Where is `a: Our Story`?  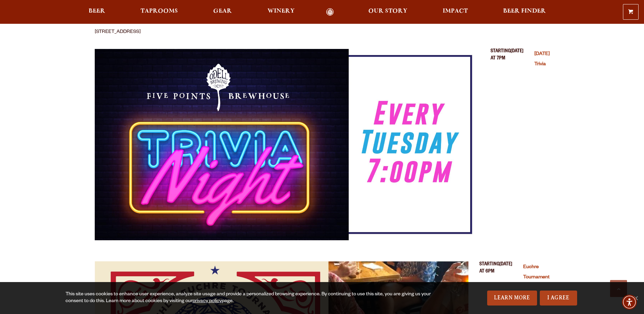 a: Our Story is located at coordinates (388, 12).